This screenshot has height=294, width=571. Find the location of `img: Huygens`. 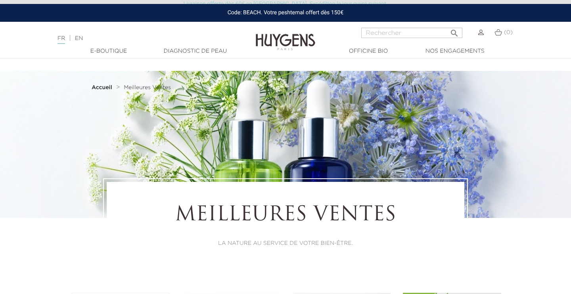

img: Huygens is located at coordinates (286, 36).